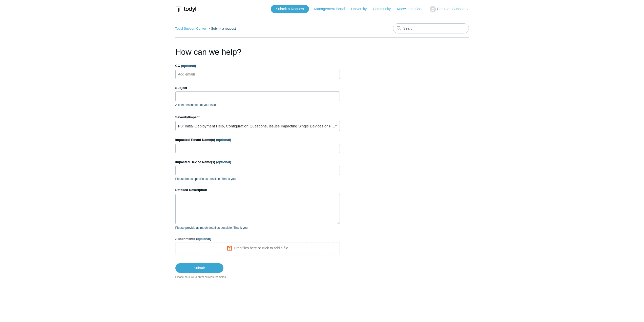 The image size is (644, 322). Describe the element at coordinates (384, 9) in the screenshot. I see `a: Community` at that location.